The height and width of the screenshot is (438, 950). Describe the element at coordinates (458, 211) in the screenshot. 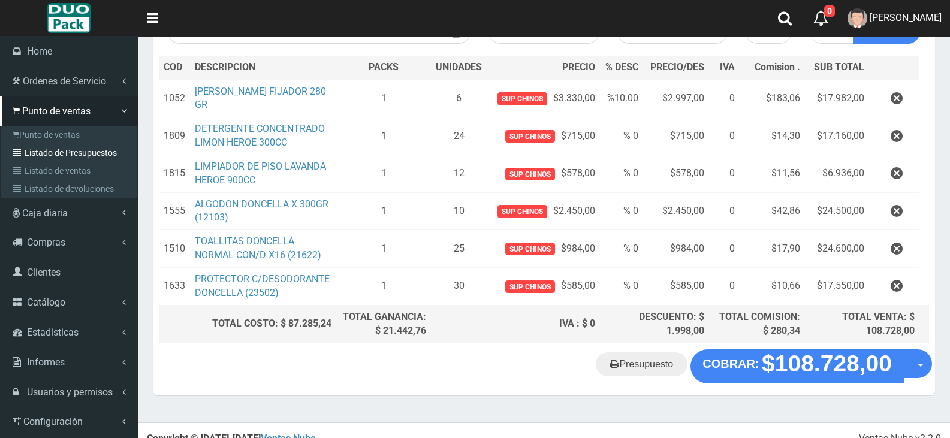

I see `td: 10` at that location.